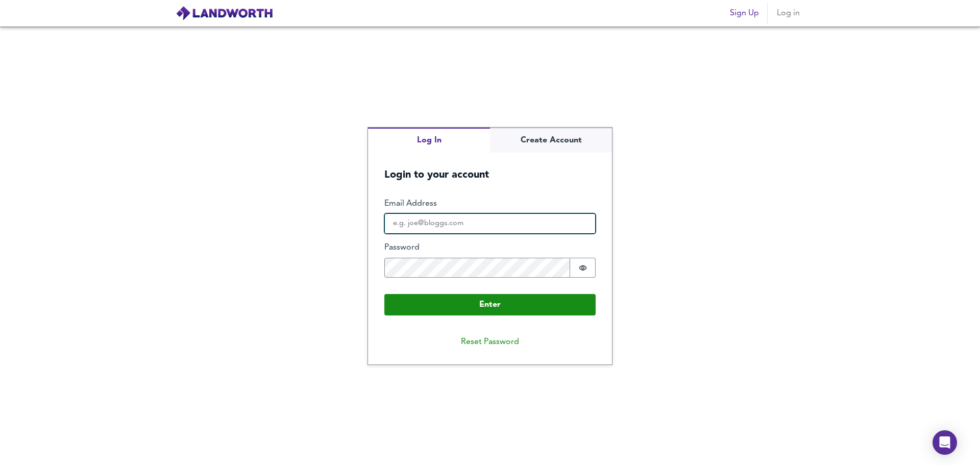 The image size is (980, 465). What do you see at coordinates (490, 204) in the screenshot?
I see `label: Email Address` at bounding box center [490, 204].